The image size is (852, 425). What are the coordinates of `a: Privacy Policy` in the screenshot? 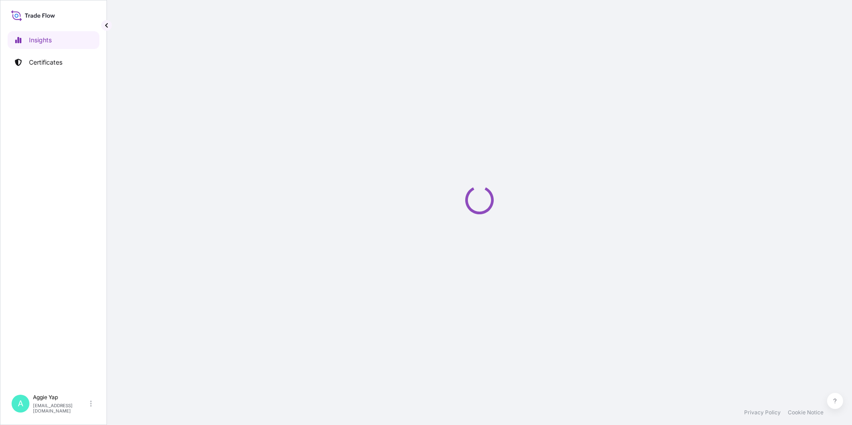 It's located at (763, 413).